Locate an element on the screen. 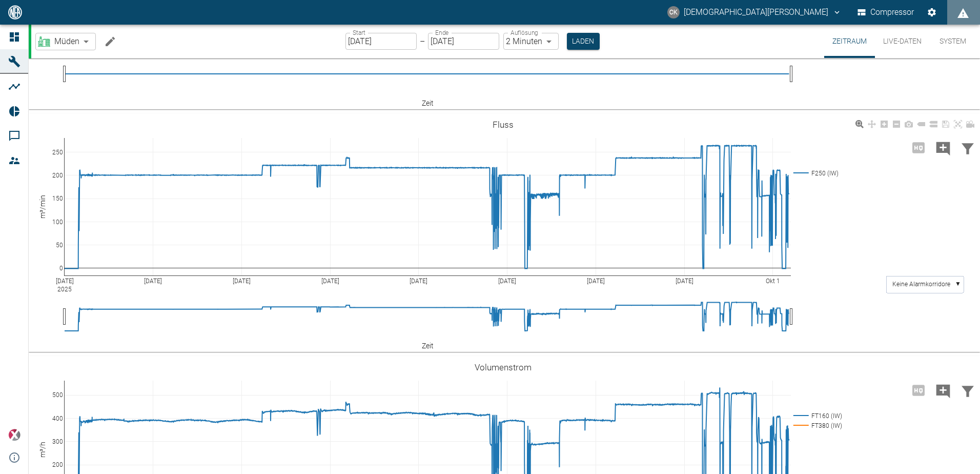  div: 2 Minuten is located at coordinates (531, 41).